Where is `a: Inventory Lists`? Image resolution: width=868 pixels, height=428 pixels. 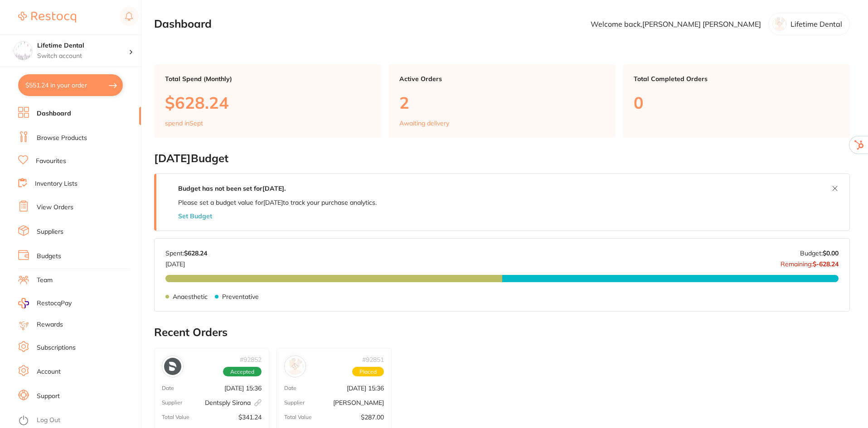 a: Inventory Lists is located at coordinates (56, 184).